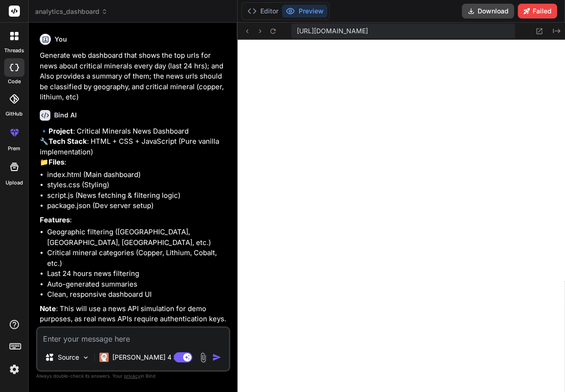 This screenshot has height=392, width=565. Describe the element at coordinates (138, 258) in the screenshot. I see `li: Critical mineral categories (Copper, Lithium, Cobalt, etc.)` at that location.